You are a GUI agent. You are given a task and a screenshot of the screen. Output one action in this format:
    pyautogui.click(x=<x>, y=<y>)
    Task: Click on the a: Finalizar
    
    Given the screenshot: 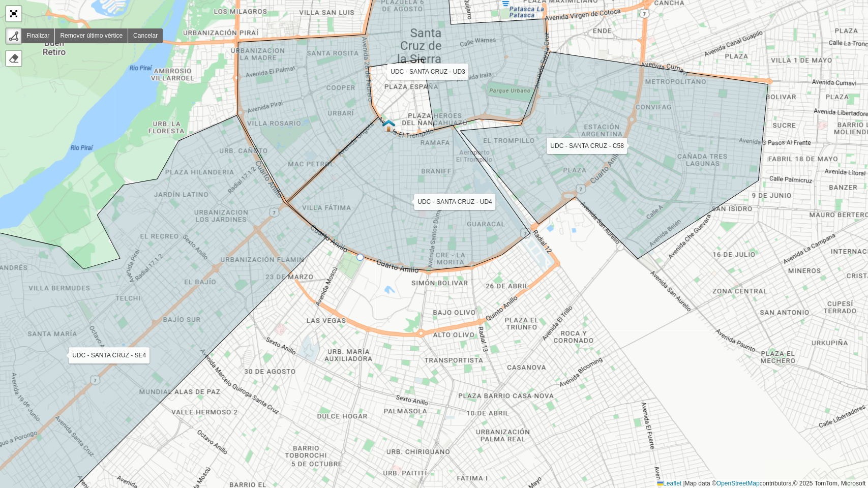 What is the action you would take?
    pyautogui.click(x=38, y=36)
    